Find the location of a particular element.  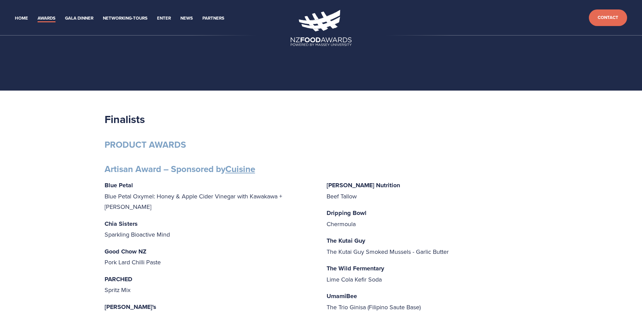

strong: Good Chow NZ is located at coordinates (125, 252).